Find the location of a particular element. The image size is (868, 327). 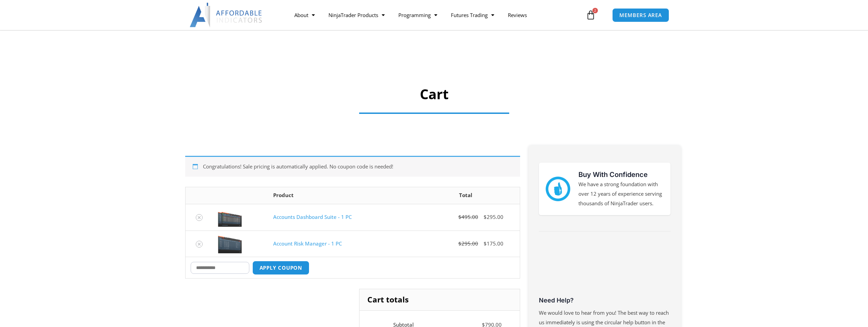

img: LogoAI | Affordable Indicators – NinjaTrader is located at coordinates (226, 15).